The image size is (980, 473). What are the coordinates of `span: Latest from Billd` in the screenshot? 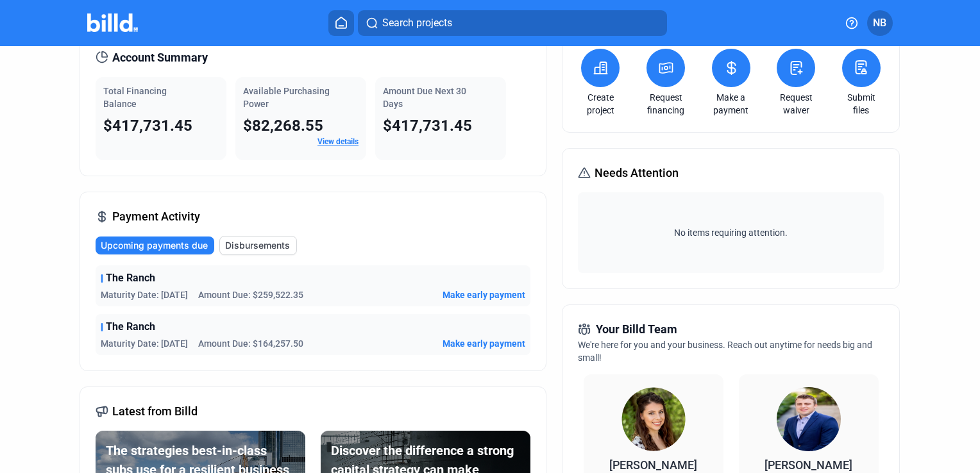 It's located at (154, 412).